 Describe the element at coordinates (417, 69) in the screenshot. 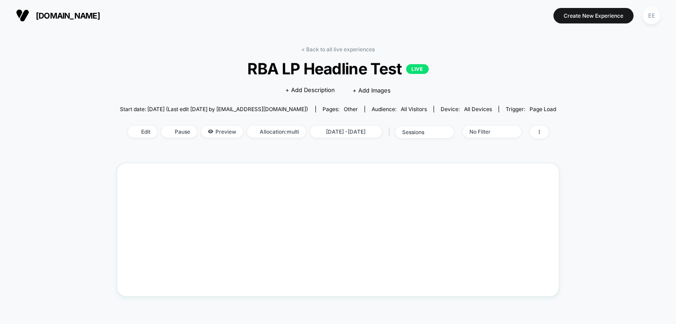

I see `p: LIVE` at that location.